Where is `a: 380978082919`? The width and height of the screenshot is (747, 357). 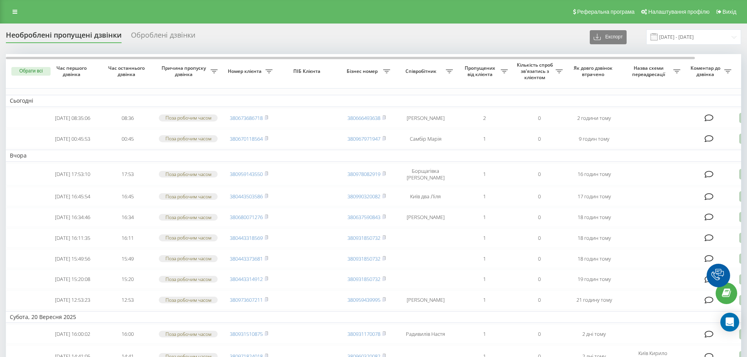 a: 380978082919 is located at coordinates (364, 174).